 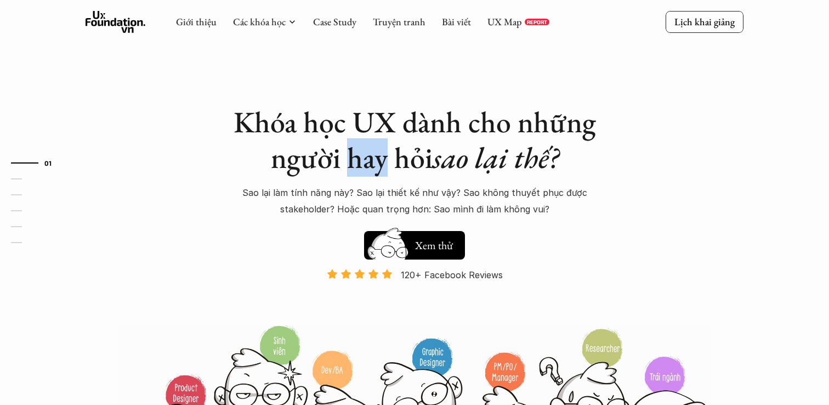 I want to click on p: REPORT, so click(x=537, y=22).